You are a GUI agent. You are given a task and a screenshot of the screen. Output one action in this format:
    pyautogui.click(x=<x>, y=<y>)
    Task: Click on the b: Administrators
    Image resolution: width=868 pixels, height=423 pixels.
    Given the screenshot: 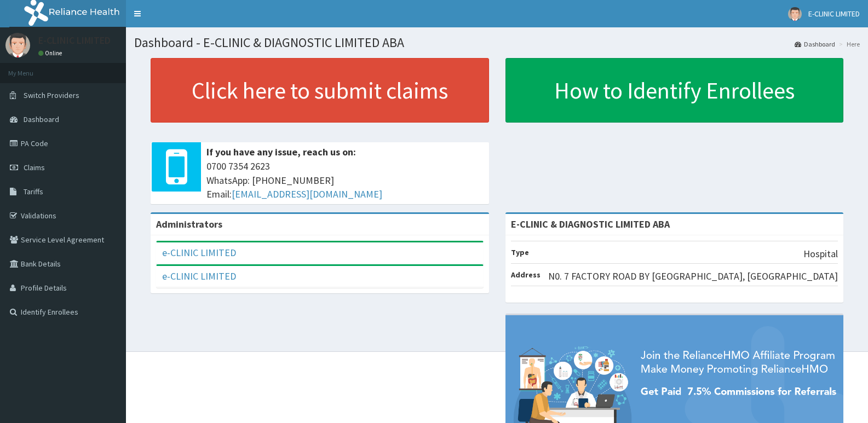 What is the action you would take?
    pyautogui.click(x=189, y=224)
    